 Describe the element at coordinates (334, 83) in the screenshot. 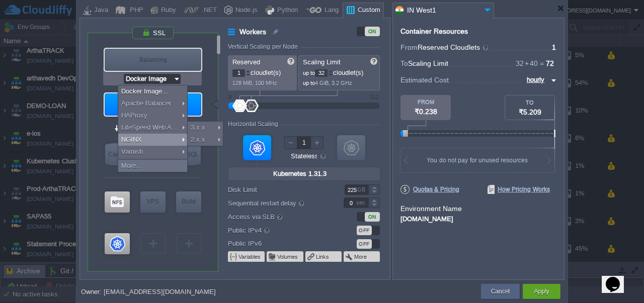

I see `span: 4 GiB, 3.2 GHz` at that location.